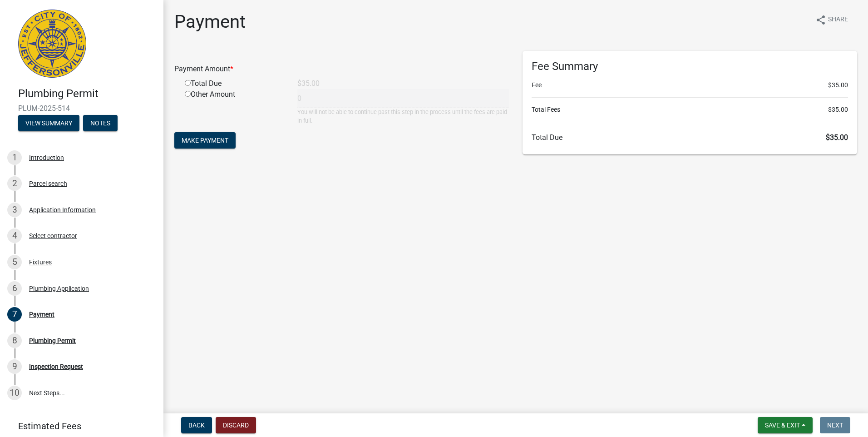 The image size is (868, 437). What do you see at coordinates (236, 425) in the screenshot?
I see `button: Discard` at bounding box center [236, 425].